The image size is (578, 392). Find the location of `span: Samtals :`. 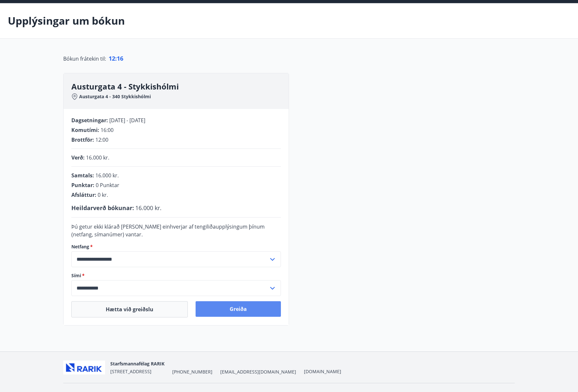

span: Samtals : is located at coordinates (83, 175).